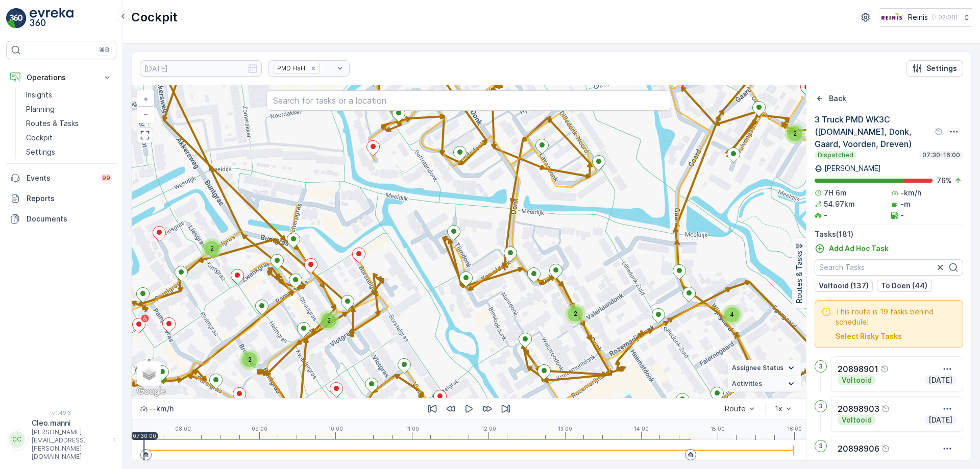 The width and height of the screenshot is (980, 469). I want to click on a: Routes & Tasks, so click(69, 124).